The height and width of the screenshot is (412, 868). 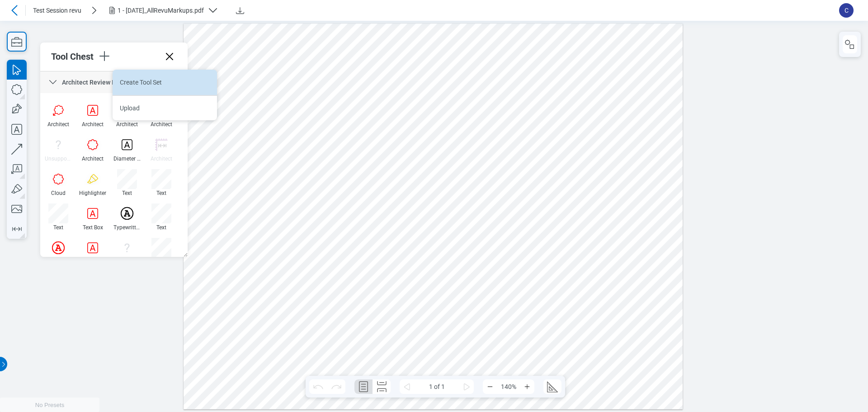 I want to click on button: View Scale, so click(x=553, y=387).